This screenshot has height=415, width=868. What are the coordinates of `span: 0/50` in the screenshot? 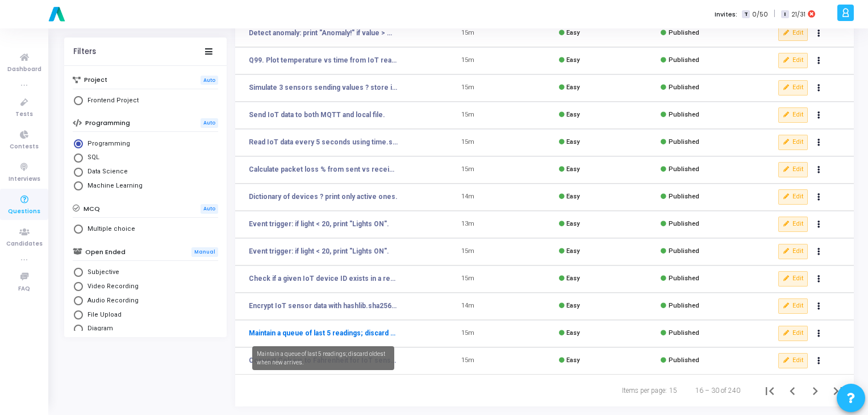 It's located at (760, 14).